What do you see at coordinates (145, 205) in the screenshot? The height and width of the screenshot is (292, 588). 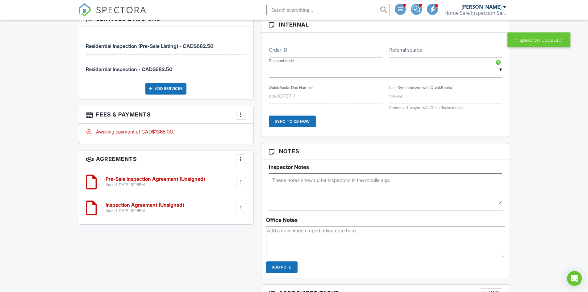 I see `h6: Inspection Agreement (Unsigned)` at bounding box center [145, 205].